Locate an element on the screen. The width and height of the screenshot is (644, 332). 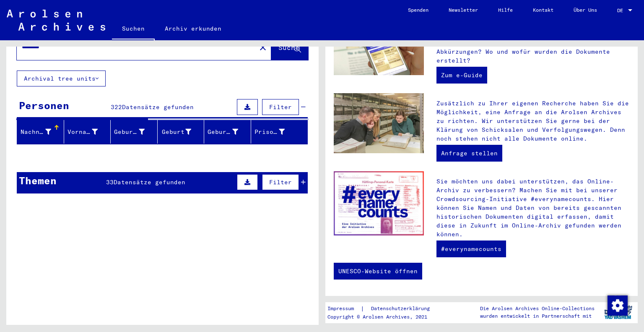
a: Zum e-Guide is located at coordinates (461, 75).